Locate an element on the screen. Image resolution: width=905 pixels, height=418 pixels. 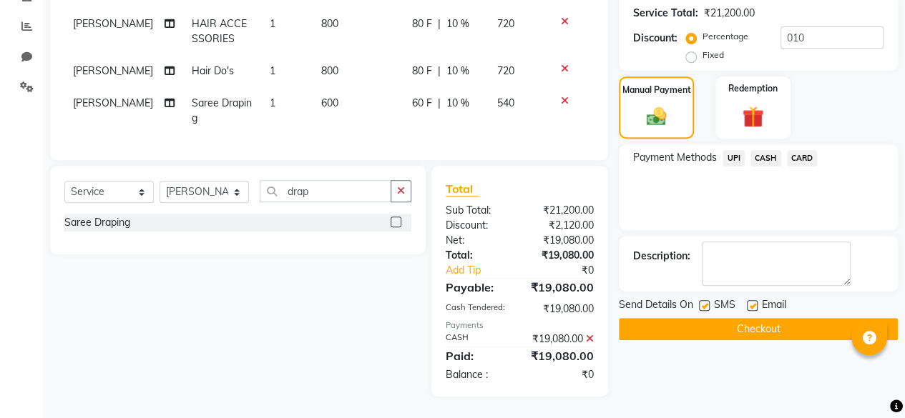
span: Payment Methods is located at coordinates (674, 157).